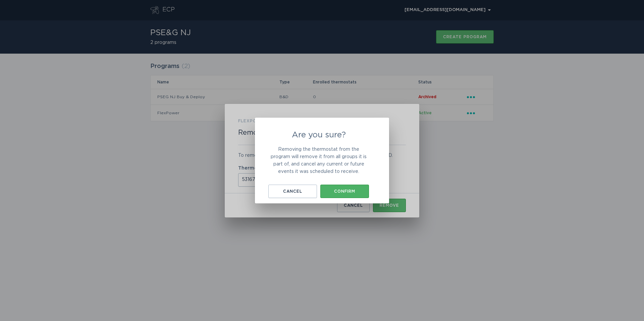 This screenshot has width=644, height=321. What do you see at coordinates (293, 192) in the screenshot?
I see `div: Cancel` at bounding box center [293, 192].